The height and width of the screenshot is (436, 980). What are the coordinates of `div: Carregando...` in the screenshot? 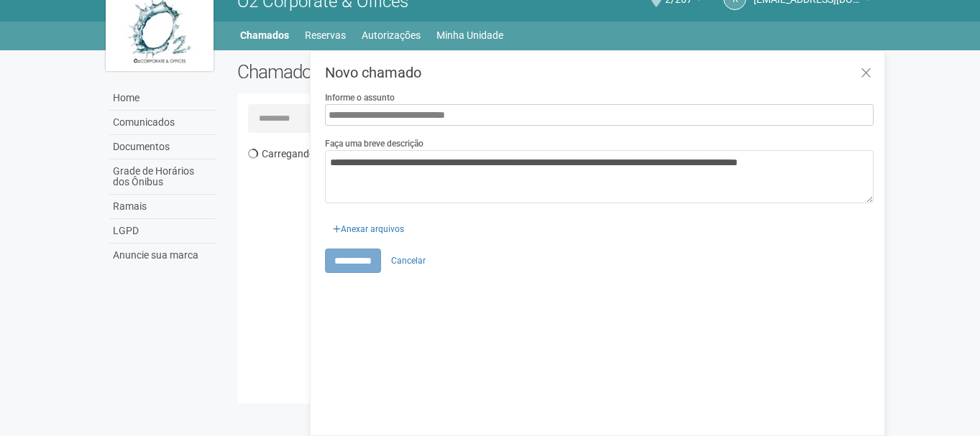 It's located at (561, 266).